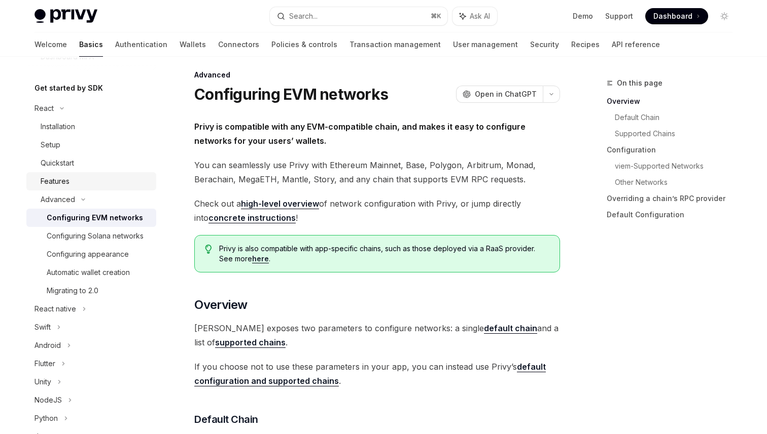 The width and height of the screenshot is (767, 434). Describe the element at coordinates (91, 218) in the screenshot. I see `a: Configuring EVM networks` at that location.